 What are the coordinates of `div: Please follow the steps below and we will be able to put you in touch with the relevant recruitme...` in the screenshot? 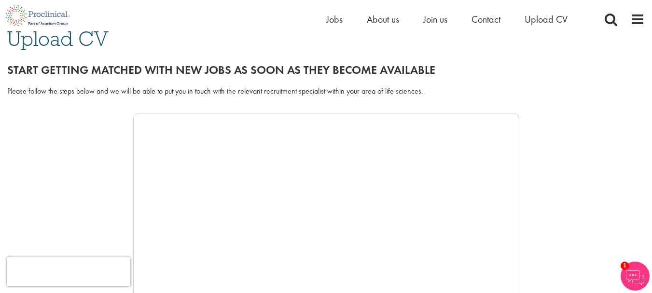 It's located at (326, 91).